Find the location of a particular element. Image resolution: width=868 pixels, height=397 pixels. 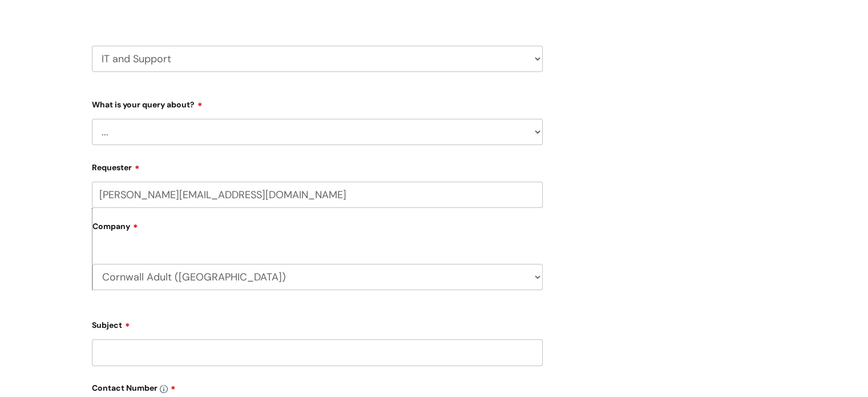

label: Company is located at coordinates (317, 230).